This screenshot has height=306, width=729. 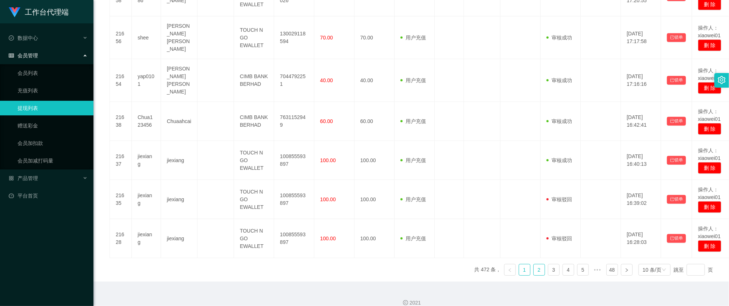 What do you see at coordinates (568, 270) in the screenshot?
I see `li: 4` at bounding box center [568, 270].